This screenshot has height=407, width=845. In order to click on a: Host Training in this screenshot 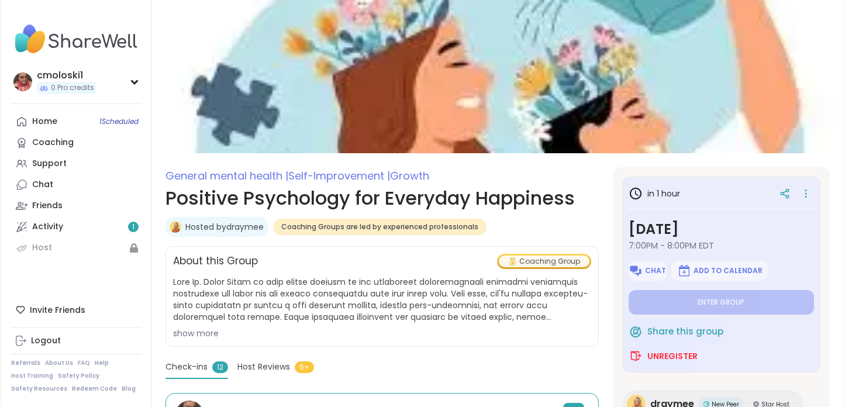, I will do `click(32, 376)`.